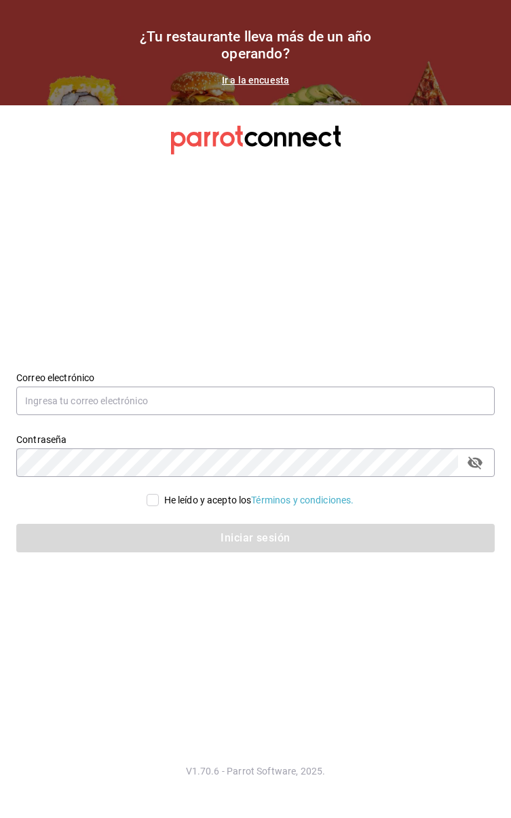  I want to click on p: V1.70.6 - Parrot Software, 2025., so click(255, 771).